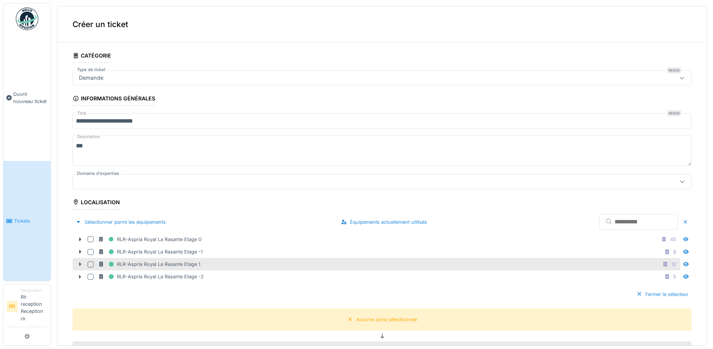 The image size is (713, 349). I want to click on label: Titre, so click(82, 113).